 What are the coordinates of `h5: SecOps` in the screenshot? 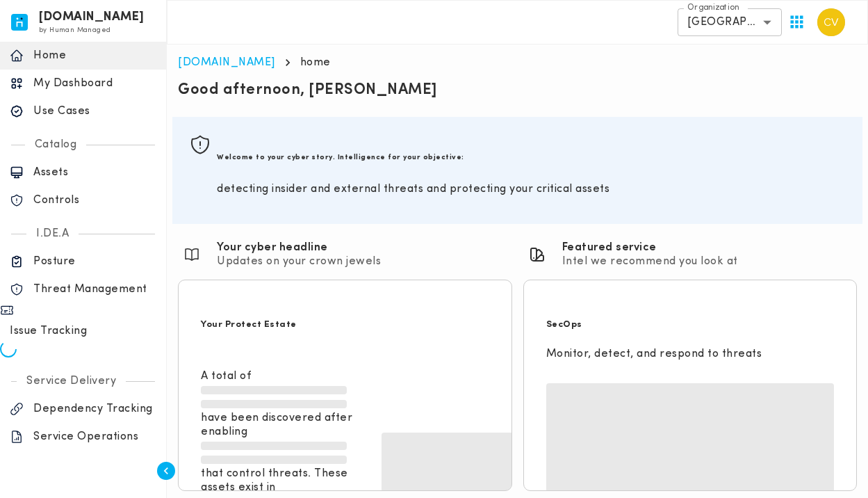 It's located at (654, 325).